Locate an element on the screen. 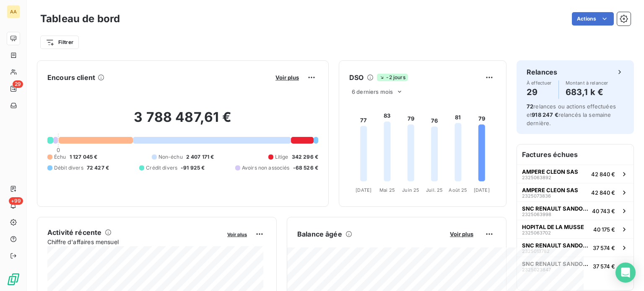 The height and width of the screenshot is (291, 644). span: Échu is located at coordinates (60, 157).